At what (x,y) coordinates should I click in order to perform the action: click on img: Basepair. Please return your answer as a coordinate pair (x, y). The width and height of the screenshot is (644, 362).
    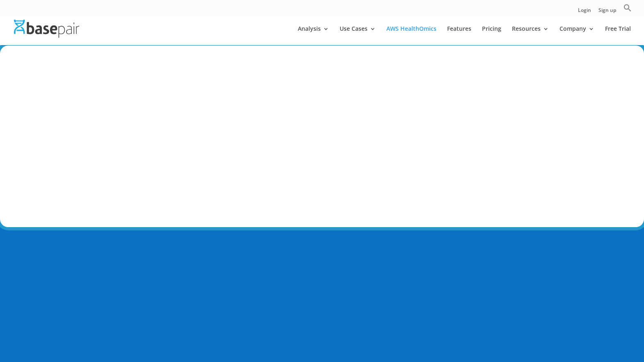
    Looking at the image, I should click on (46, 28).